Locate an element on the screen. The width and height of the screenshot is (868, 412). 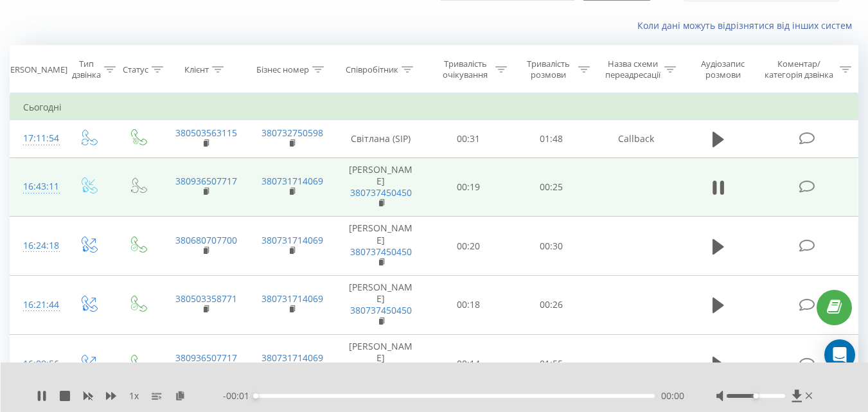
td: 00:20 is located at coordinates (469, 246).